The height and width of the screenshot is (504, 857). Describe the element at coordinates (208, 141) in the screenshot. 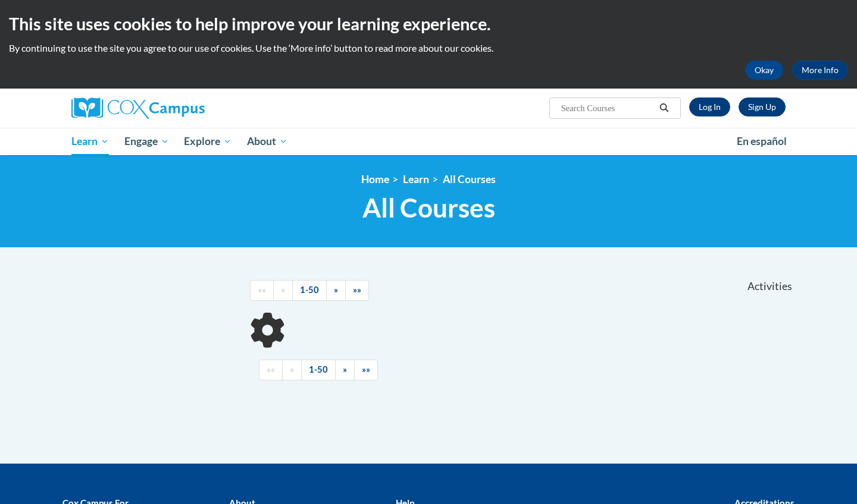

I see `span: Explore` at that location.